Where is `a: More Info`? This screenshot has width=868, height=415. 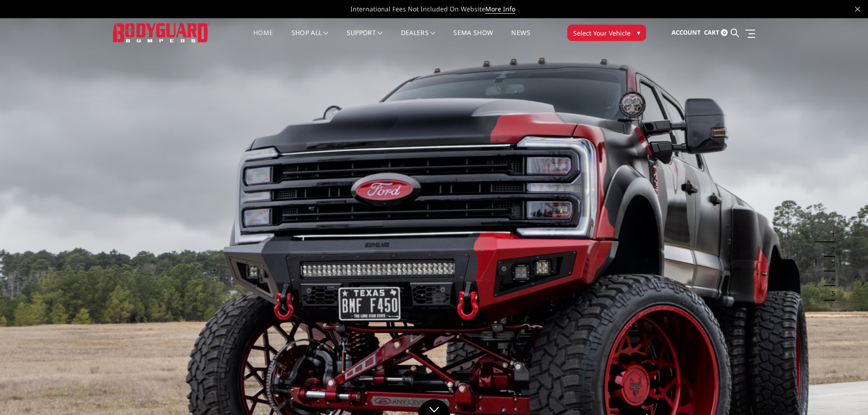
a: More Info is located at coordinates (500, 9).